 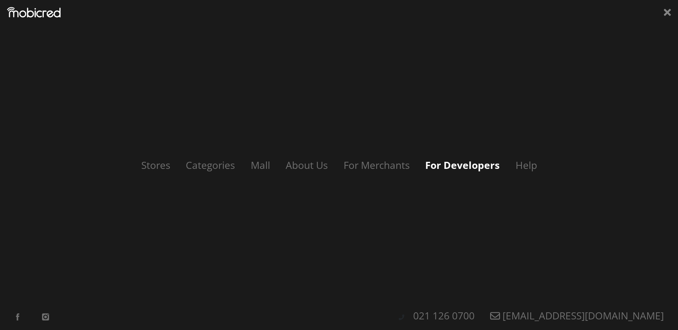 What do you see at coordinates (526, 165) in the screenshot?
I see `a: Help` at bounding box center [526, 165].